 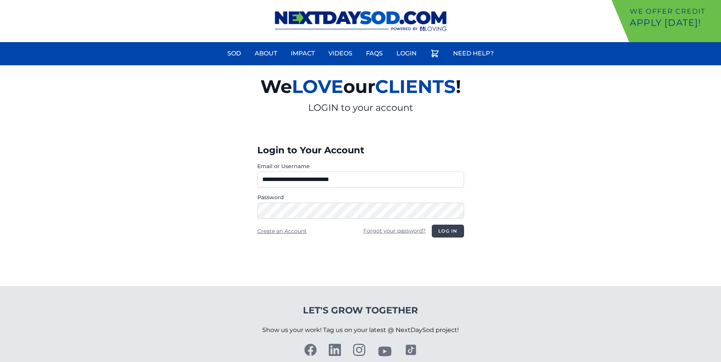 I want to click on button: Log in, so click(x=447, y=231).